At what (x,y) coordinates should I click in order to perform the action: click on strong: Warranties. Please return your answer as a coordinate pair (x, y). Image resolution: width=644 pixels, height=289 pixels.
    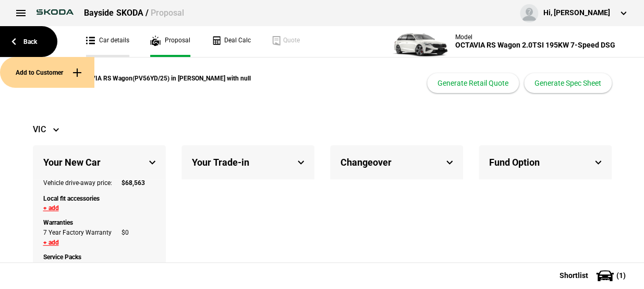
    Looking at the image, I should click on (58, 223).